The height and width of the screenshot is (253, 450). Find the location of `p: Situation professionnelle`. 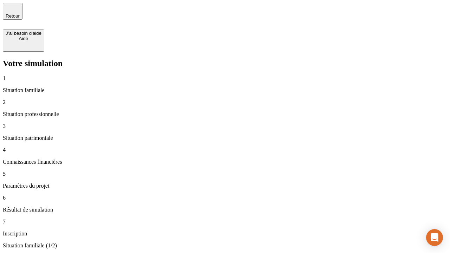

p: Situation professionnelle is located at coordinates (225, 114).